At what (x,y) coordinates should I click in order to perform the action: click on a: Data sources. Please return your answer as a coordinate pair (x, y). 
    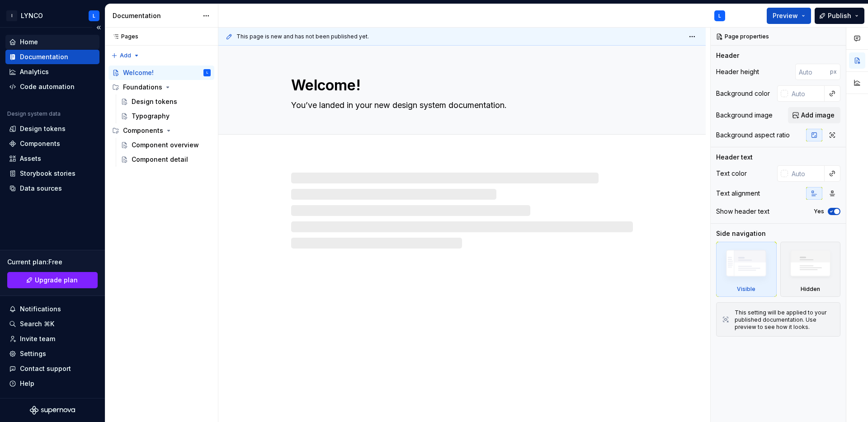
    Looking at the image, I should click on (52, 188).